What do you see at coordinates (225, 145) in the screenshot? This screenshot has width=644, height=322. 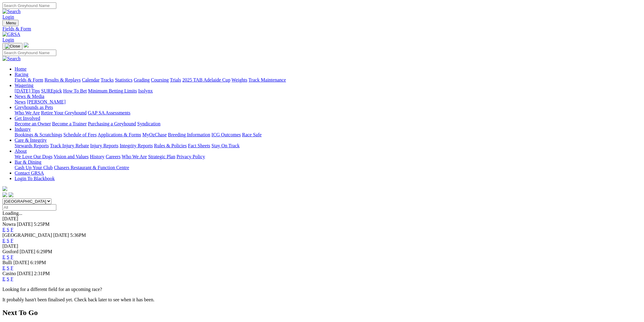 I see `a: Stay On Track` at bounding box center [225, 145].